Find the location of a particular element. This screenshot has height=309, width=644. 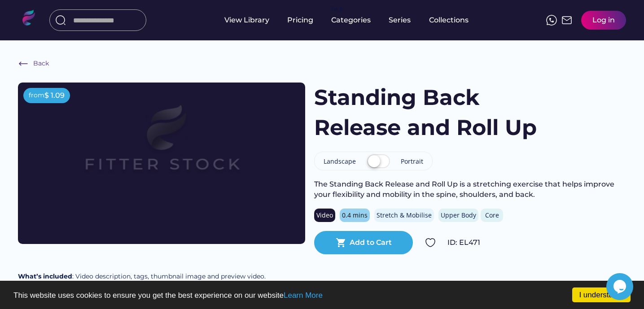

div: Add to Cart is located at coordinates (371, 243).